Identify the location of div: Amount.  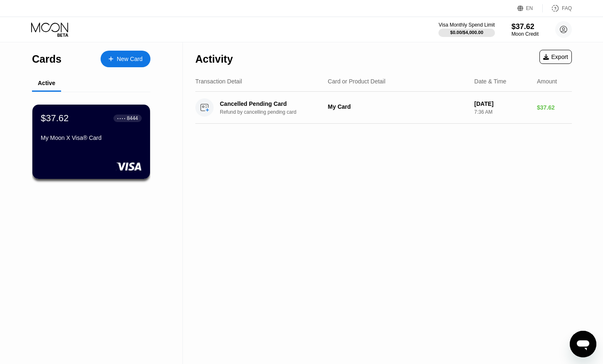
(547, 81).